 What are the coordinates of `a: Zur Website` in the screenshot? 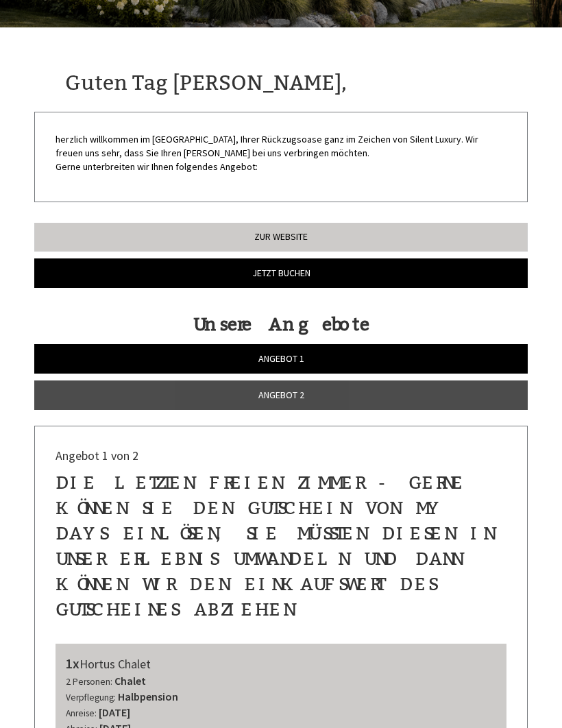 It's located at (281, 237).